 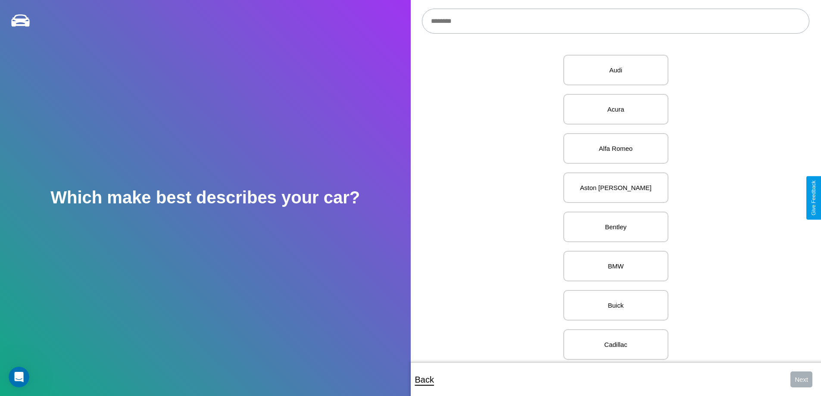 What do you see at coordinates (616, 227) in the screenshot?
I see `p: Bentley` at bounding box center [616, 227].